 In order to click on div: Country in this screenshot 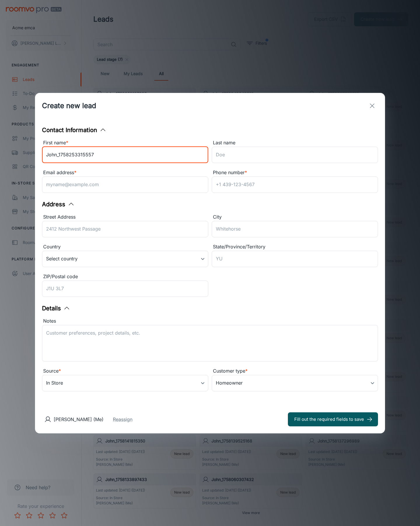, I will do `click(125, 247)`.